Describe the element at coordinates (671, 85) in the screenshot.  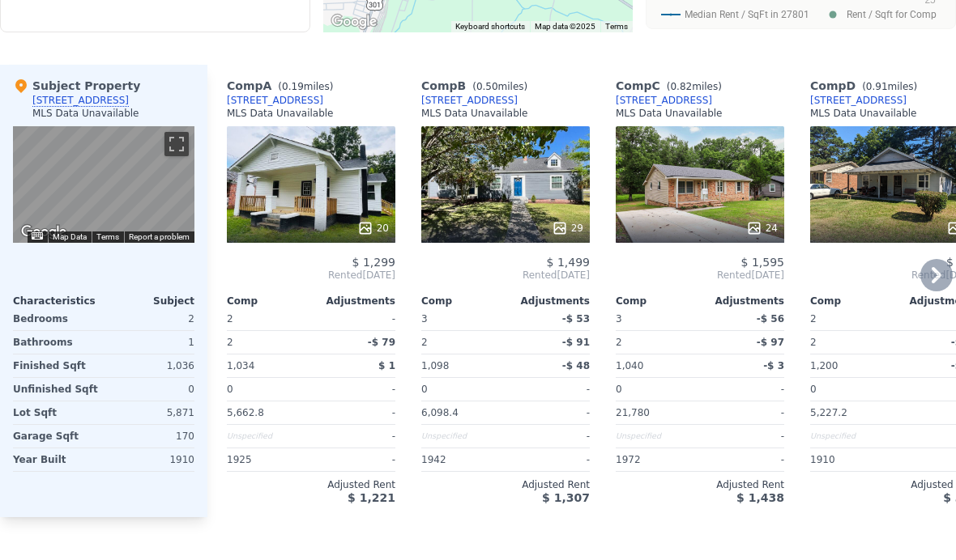
I see `div: Comp C` at that location.